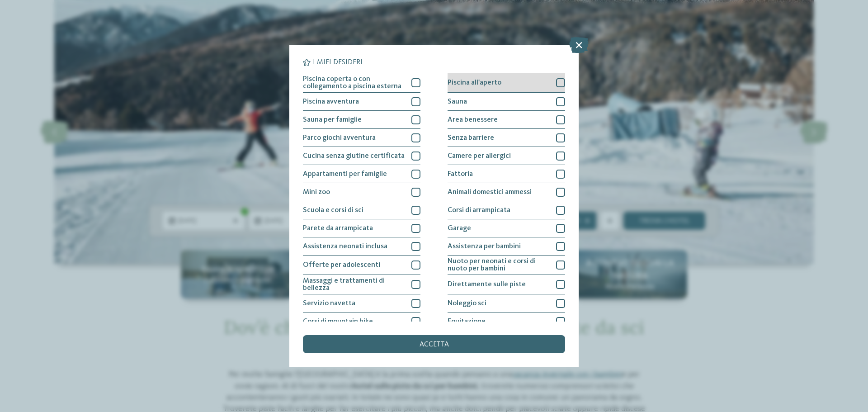 The width and height of the screenshot is (868, 412). I want to click on span: Direttamente sulle piste, so click(486, 284).